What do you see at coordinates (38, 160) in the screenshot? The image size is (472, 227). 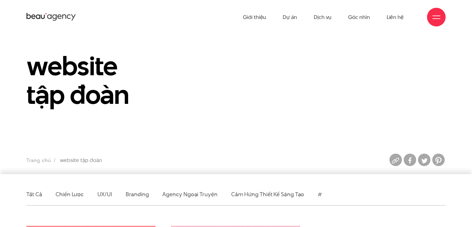 I see `a: Trang chủ` at bounding box center [38, 160].